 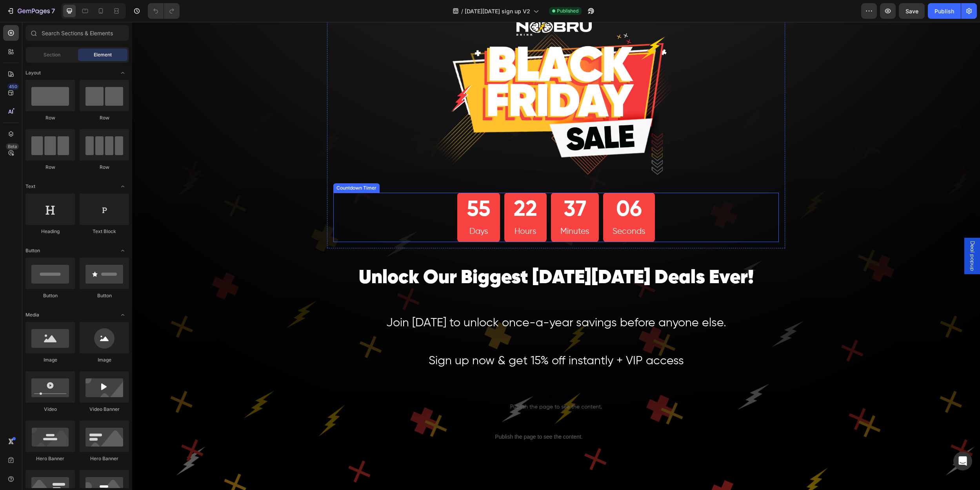 What do you see at coordinates (30, 187) in the screenshot?
I see `span: Text` at bounding box center [30, 187].